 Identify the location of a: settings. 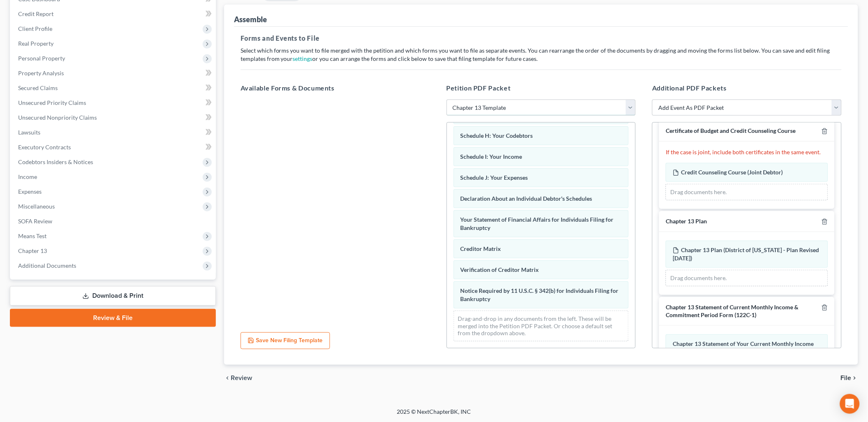
(303, 59).